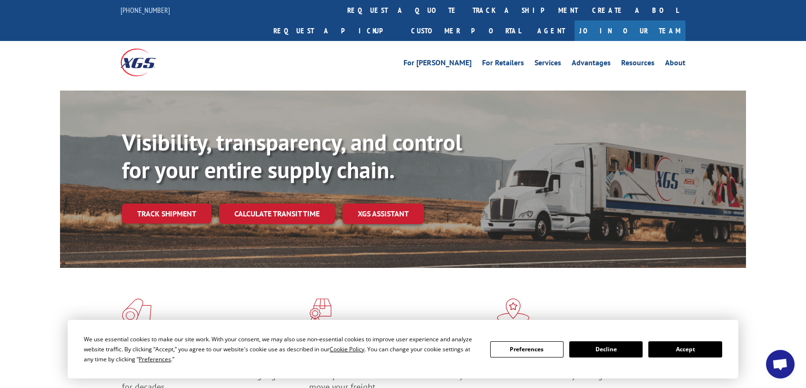 This screenshot has height=388, width=806. Describe the element at coordinates (347, 349) in the screenshot. I see `span: Cookie Policy` at that location.